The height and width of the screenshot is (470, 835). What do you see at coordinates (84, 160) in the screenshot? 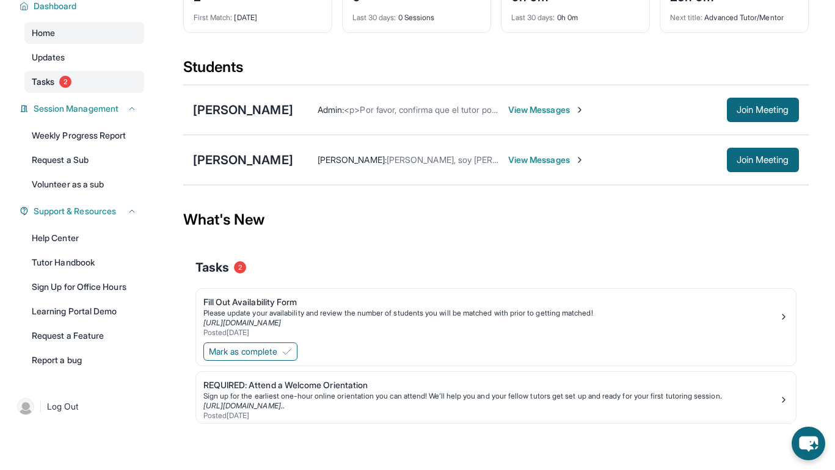
I see `a: Request a Sub` at bounding box center [84, 160].